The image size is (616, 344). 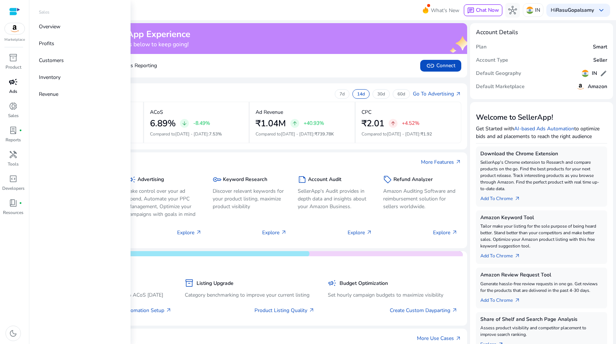 I want to click on a: Add To Chrome, so click(x=503, y=254).